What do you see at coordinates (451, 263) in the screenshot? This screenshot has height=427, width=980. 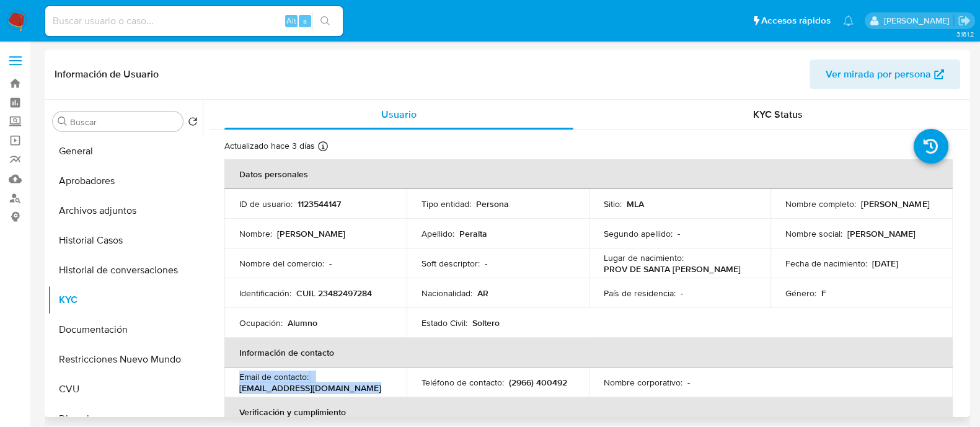 I see `p: Soft descriptor :` at bounding box center [451, 263].